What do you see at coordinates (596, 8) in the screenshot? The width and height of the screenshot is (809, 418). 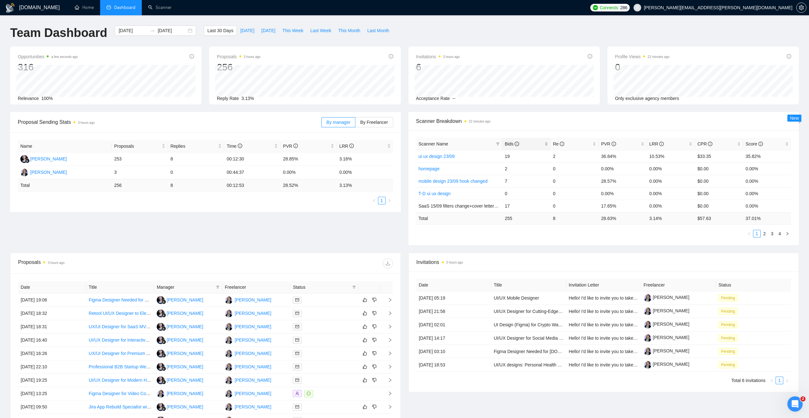 I see `img: upwork-logo.png` at bounding box center [596, 8].